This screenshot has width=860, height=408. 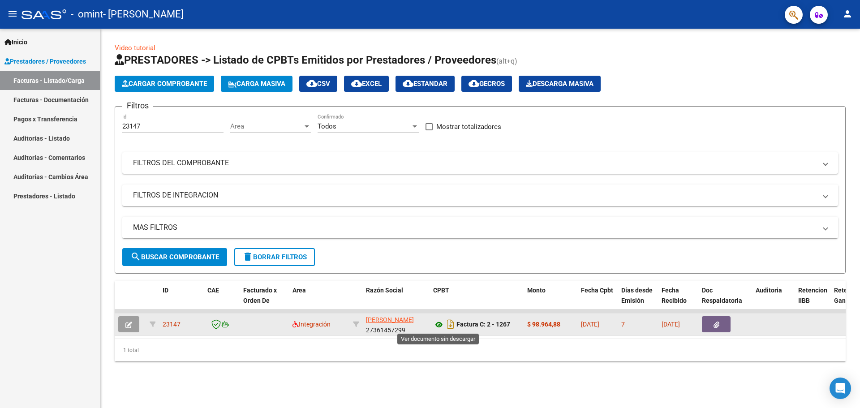 I want to click on datatable-header-cell: ID, so click(x=181, y=301).